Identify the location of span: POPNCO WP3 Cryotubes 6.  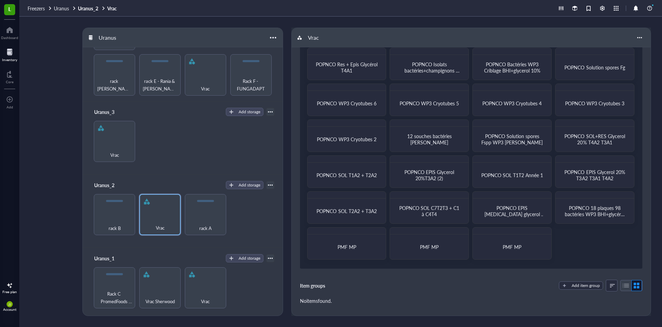
(347, 103).